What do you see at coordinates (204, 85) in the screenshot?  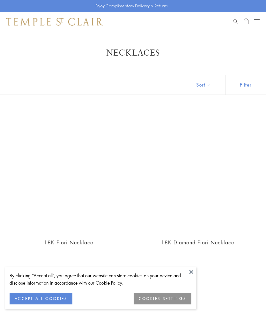 I see `button: Show sort by` at bounding box center [204, 85].